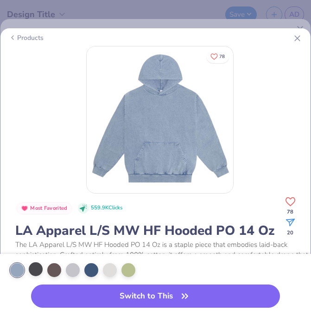 This screenshot has height=317, width=311. I want to click on span: 20, so click(291, 233).